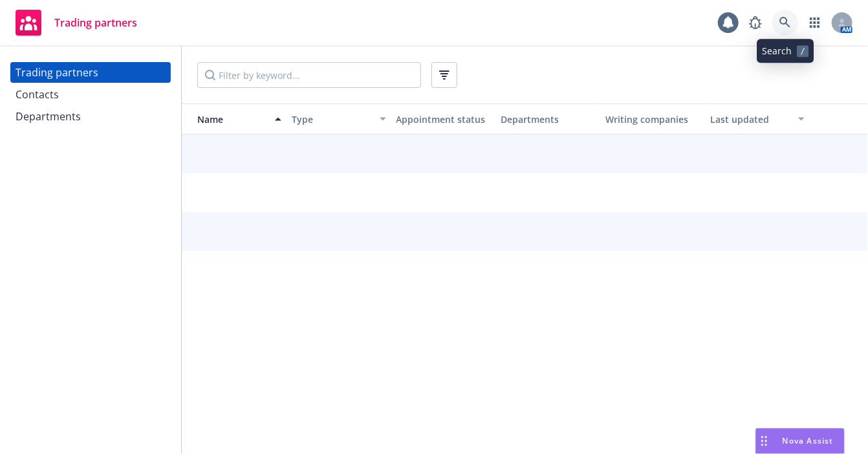  Describe the element at coordinates (91, 116) in the screenshot. I see `a: Departments` at that location.